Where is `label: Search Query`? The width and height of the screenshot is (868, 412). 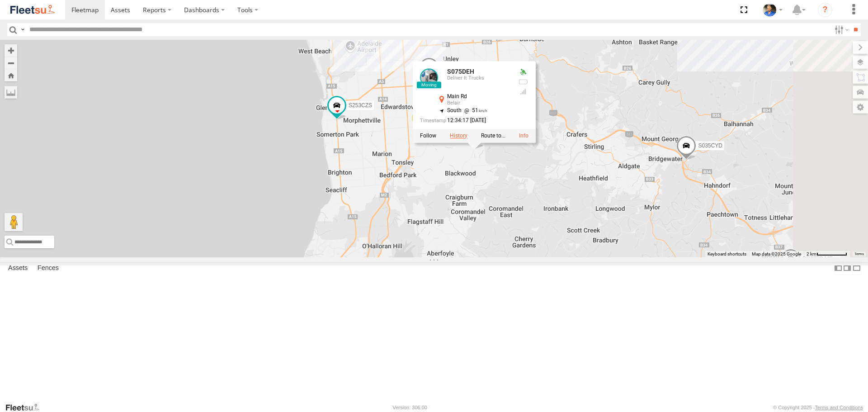
label: Search Query is located at coordinates (22, 30).